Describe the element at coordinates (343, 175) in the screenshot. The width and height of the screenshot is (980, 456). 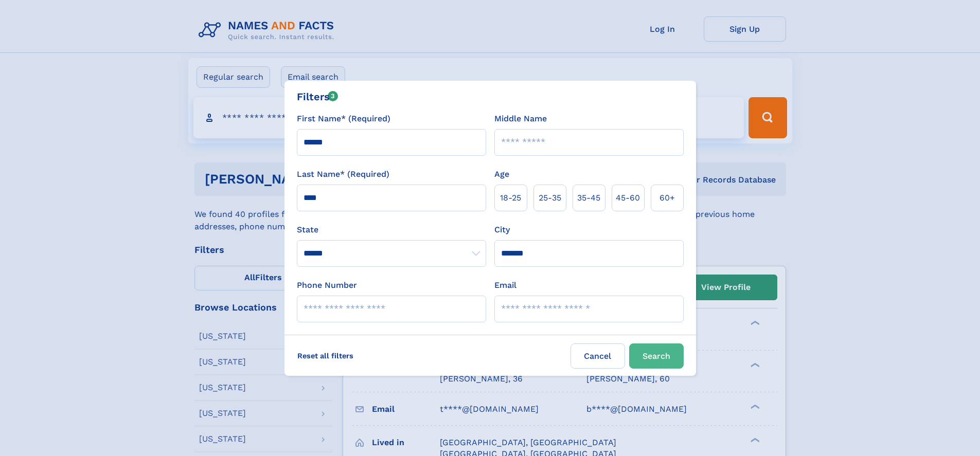
I see `label: Last Name* (Required)` at that location.